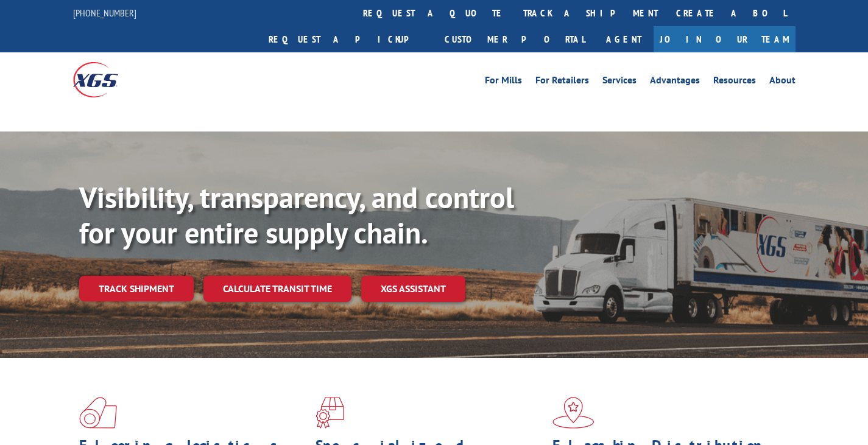 The width and height of the screenshot is (868, 445). Describe the element at coordinates (782, 82) in the screenshot. I see `a: About` at that location.